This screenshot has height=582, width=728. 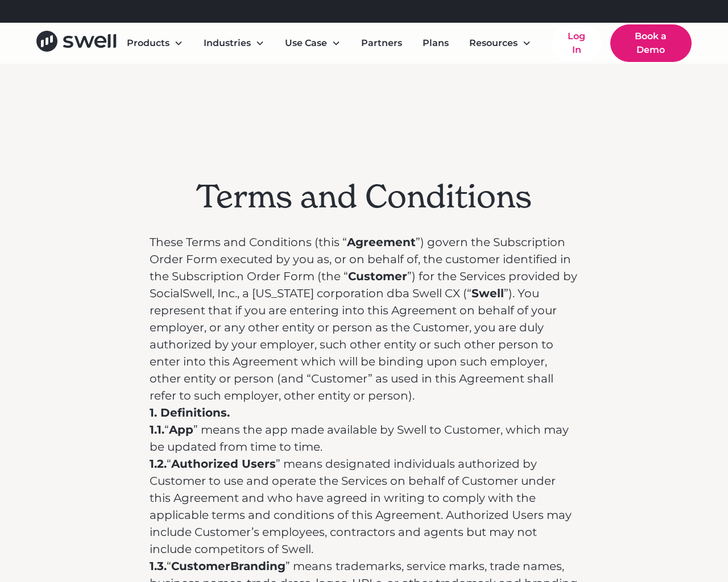 I want to click on strong: 1.2., so click(x=159, y=464).